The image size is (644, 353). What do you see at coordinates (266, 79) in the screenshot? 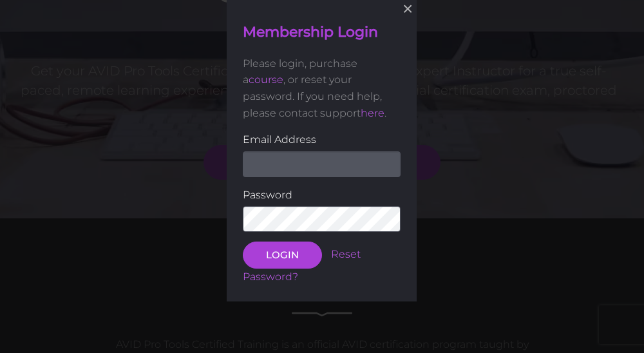
I see `a: course` at bounding box center [266, 79].